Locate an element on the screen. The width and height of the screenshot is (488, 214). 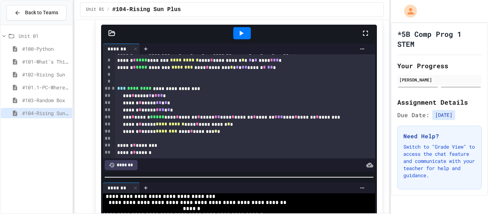
h3: Need Help? is located at coordinates (440, 136).